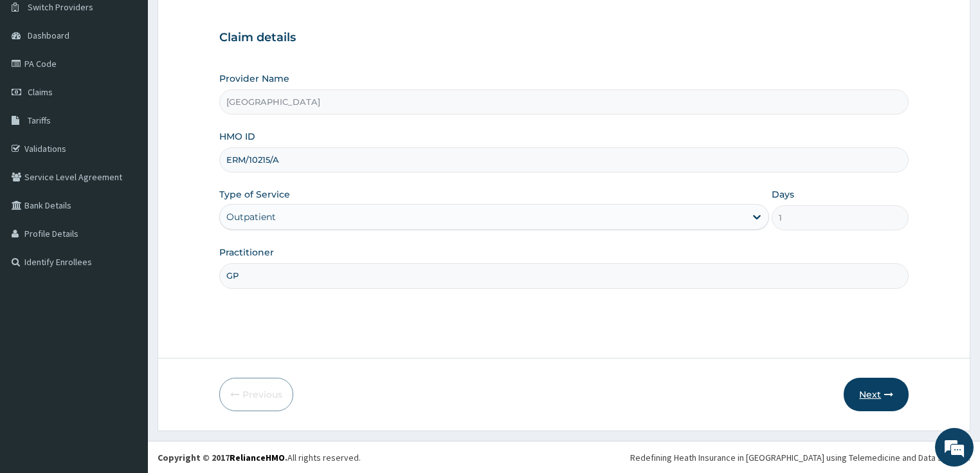 The height and width of the screenshot is (473, 980). I want to click on div: Minimize live chat window, so click(226, 22).